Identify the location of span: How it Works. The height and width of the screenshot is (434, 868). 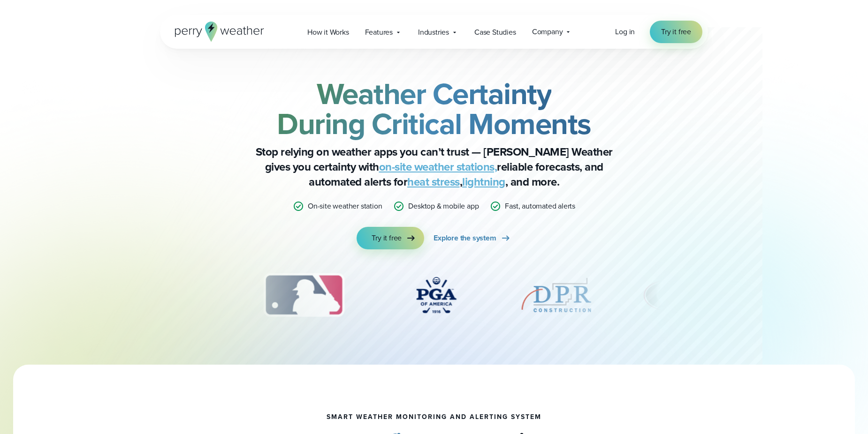
(328, 32).